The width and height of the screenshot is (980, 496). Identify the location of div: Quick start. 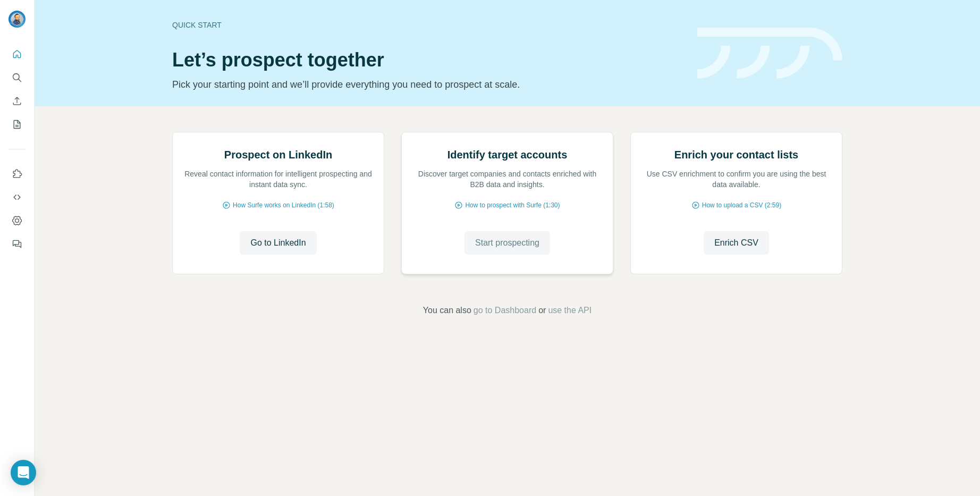
(429, 25).